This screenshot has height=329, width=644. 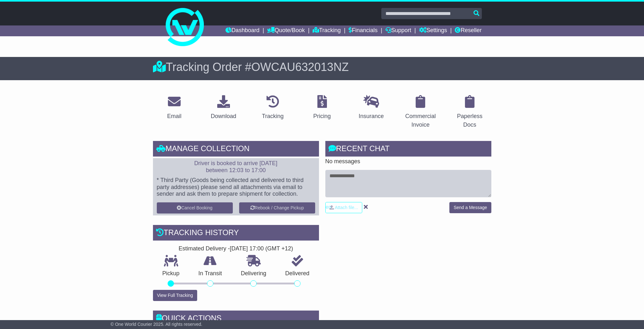 I want to click on div: Quick Actions, so click(x=236, y=319).